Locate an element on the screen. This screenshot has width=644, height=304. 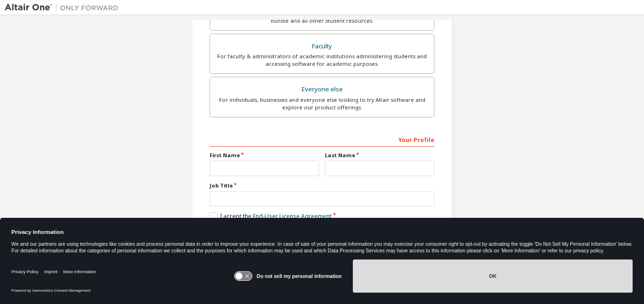
label: Last Name is located at coordinates (380, 156).